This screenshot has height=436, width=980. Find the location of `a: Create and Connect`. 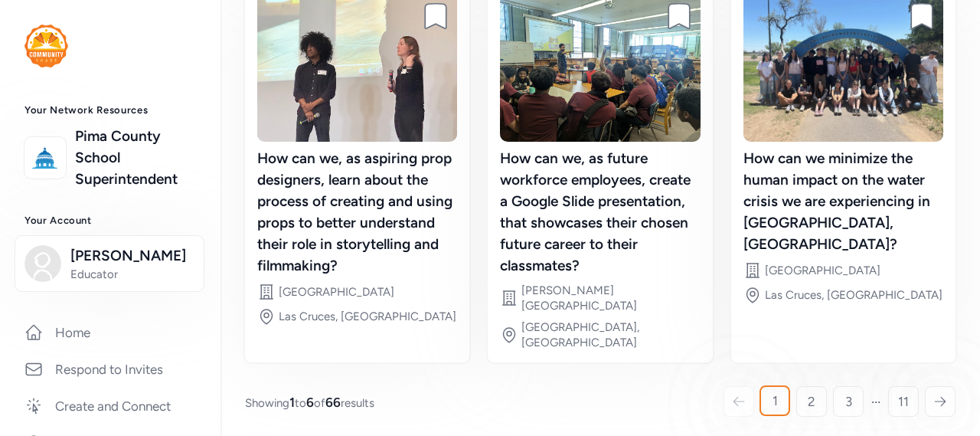

a: Create and Connect is located at coordinates (110, 406).